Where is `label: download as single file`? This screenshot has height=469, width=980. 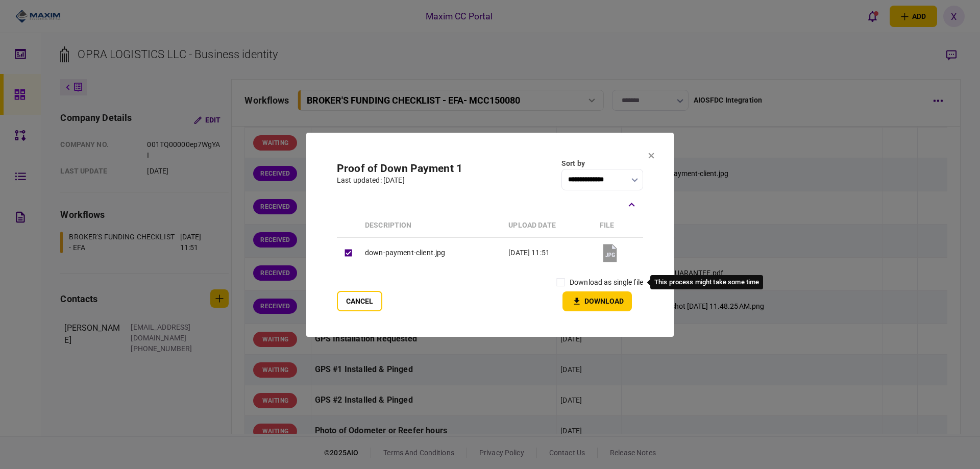
label: download as single file is located at coordinates (607, 282).